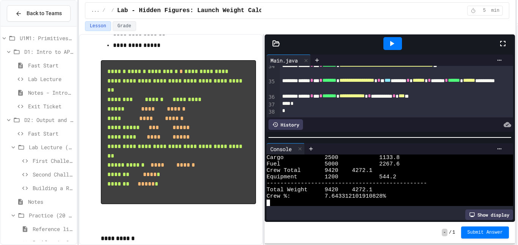 Image resolution: width=518 pixels, height=245 pixels. What do you see at coordinates (495, 11) in the screenshot?
I see `span: min` at bounding box center [495, 11].